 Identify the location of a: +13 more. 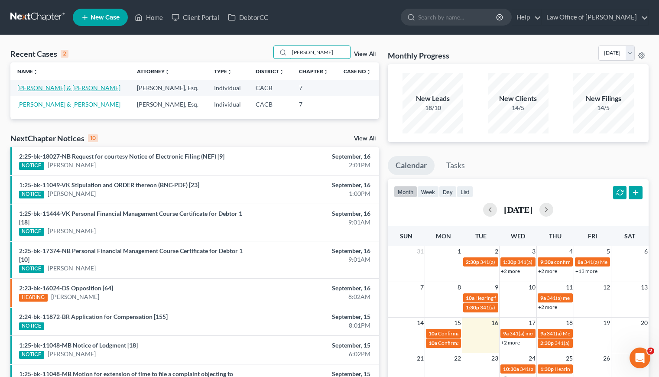
(586, 271).